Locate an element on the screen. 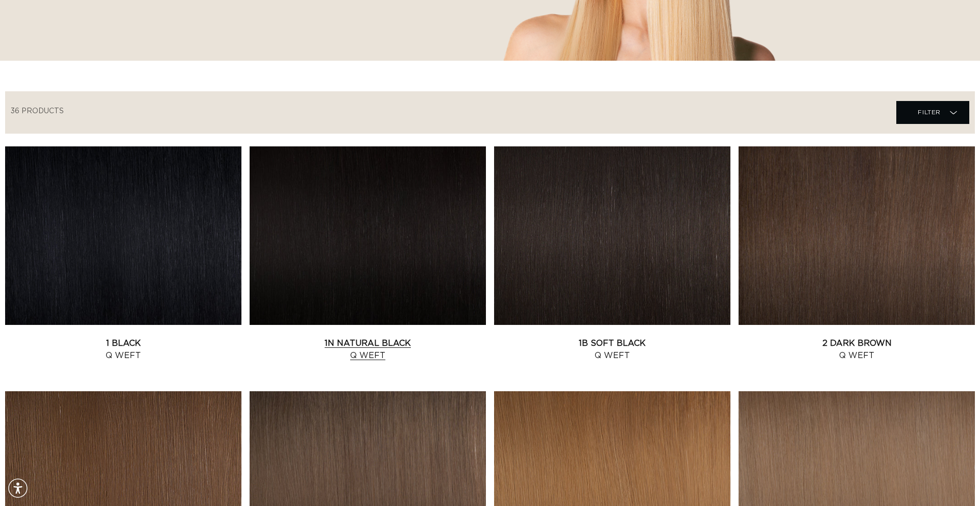  span: 36 products is located at coordinates (37, 111).